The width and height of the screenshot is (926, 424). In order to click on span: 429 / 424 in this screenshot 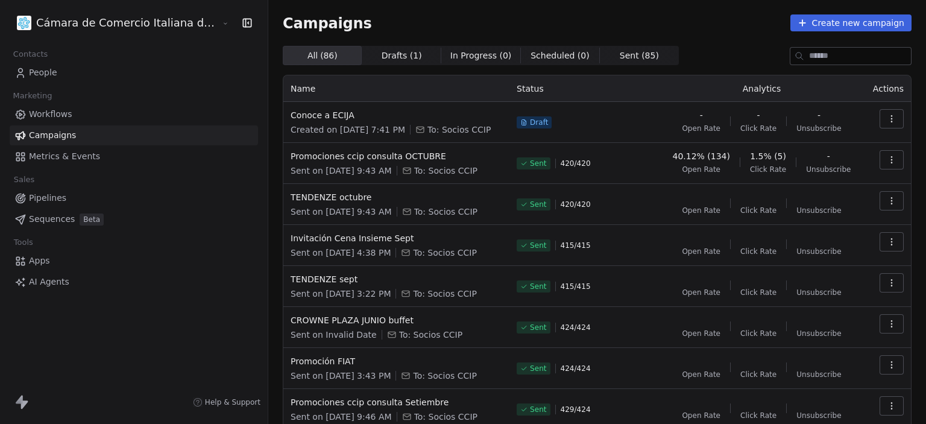, I will do `click(576, 410)`.